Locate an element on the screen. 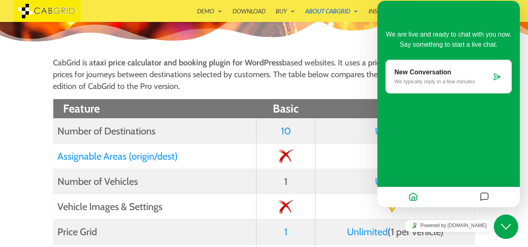 This screenshot has width=528, height=247. th: Feature is located at coordinates (155, 109).